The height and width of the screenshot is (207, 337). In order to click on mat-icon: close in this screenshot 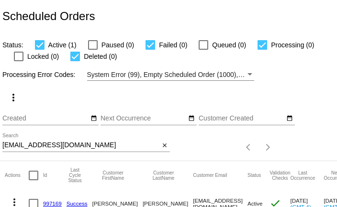, I will do `click(165, 146)`.